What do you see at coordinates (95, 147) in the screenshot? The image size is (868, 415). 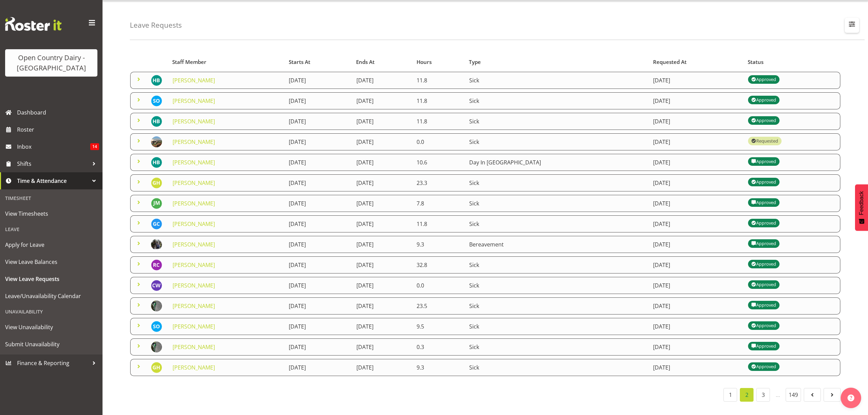 I see `span: 14` at bounding box center [95, 147].